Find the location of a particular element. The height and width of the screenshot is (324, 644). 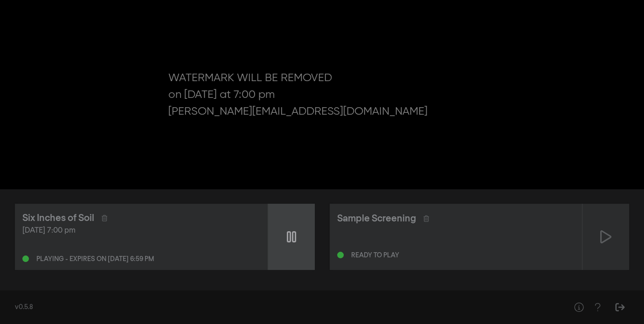

div: v0.5.8 is located at coordinates (283, 307).